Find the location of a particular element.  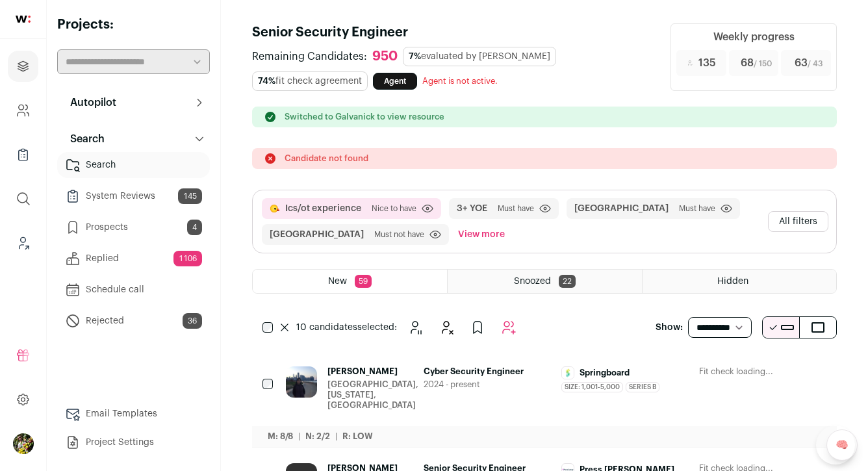

p: Switched to Galvanick to view resource is located at coordinates (364, 117).